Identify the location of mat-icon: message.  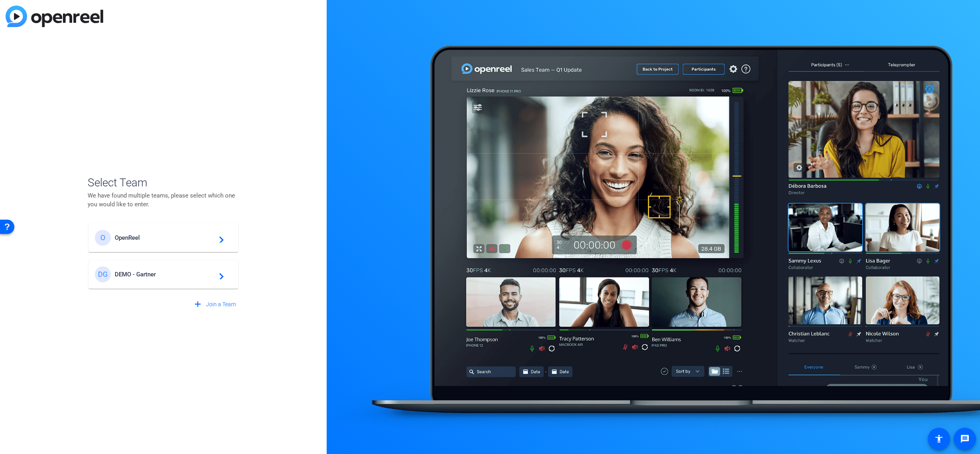
(965, 439).